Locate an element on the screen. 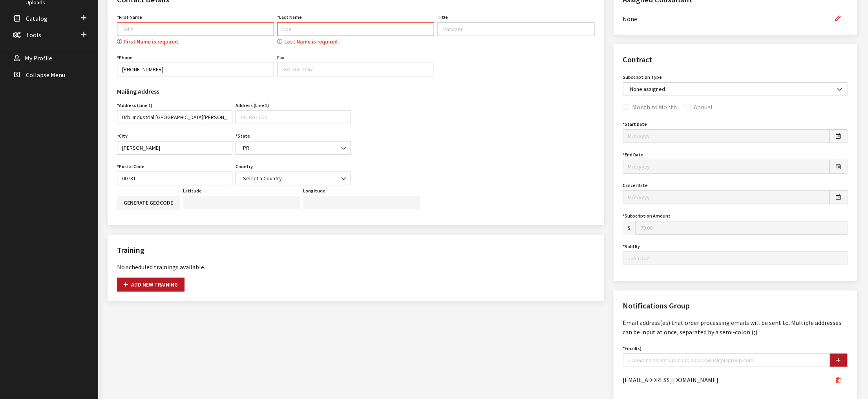 The image size is (868, 399). label: Phone is located at coordinates (125, 58).